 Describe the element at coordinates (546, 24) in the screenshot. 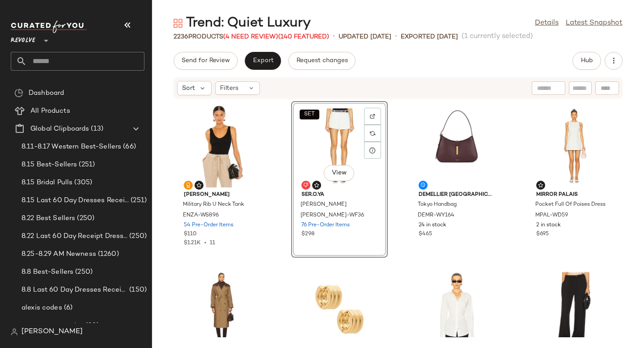

I see `a: Details` at that location.